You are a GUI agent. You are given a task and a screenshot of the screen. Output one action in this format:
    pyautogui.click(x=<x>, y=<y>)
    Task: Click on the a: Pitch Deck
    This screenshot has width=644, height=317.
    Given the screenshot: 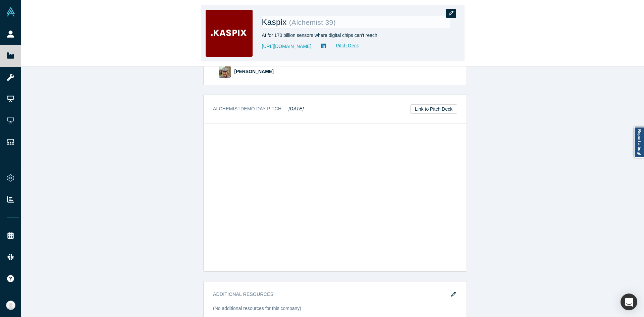 What is the action you would take?
    pyautogui.click(x=344, y=45)
    